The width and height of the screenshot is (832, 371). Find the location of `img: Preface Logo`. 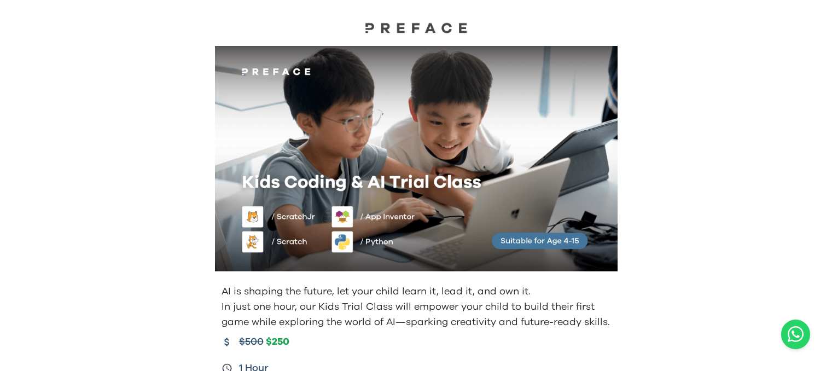

img: Preface Logo is located at coordinates (416, 27).